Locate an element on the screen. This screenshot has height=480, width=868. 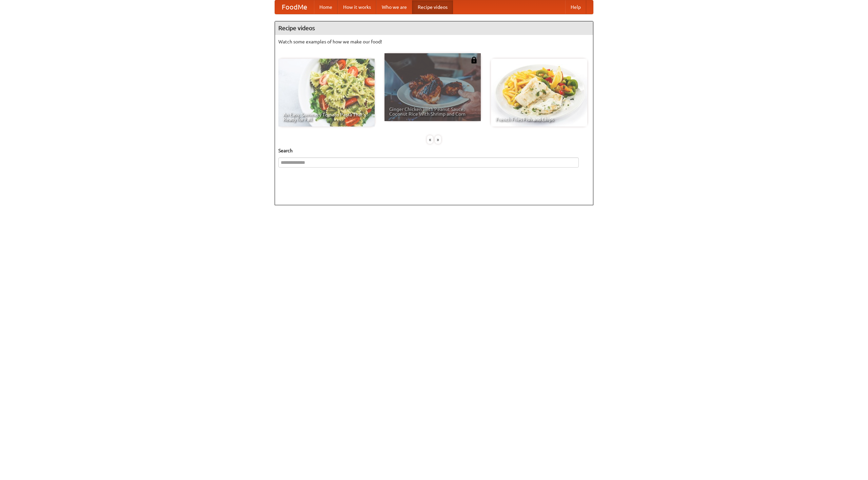
h5: Search is located at coordinates (434, 151).